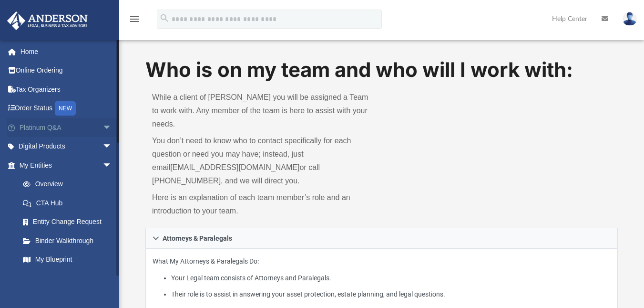 The image size is (644, 308). Describe the element at coordinates (66, 108) in the screenshot. I see `a: Order StatusNEW` at that location.